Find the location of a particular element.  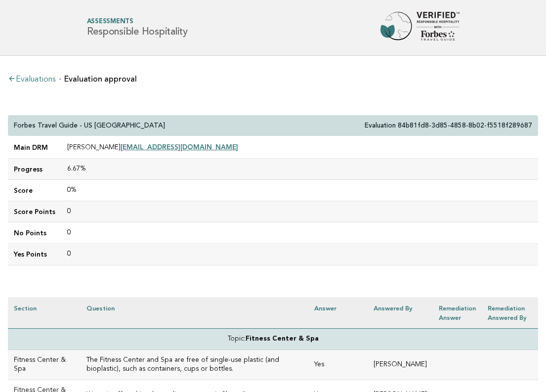

td: Progress is located at coordinates (34, 169).